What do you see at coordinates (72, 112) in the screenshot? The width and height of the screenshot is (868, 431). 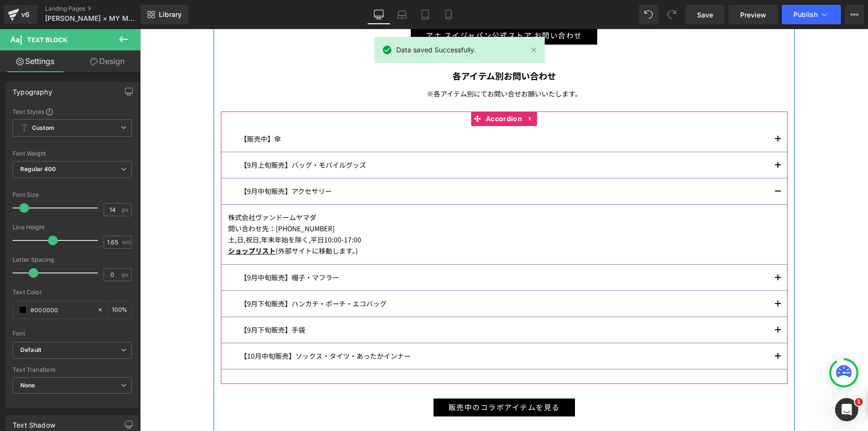 I see `div: Text Styles` at bounding box center [72, 112].